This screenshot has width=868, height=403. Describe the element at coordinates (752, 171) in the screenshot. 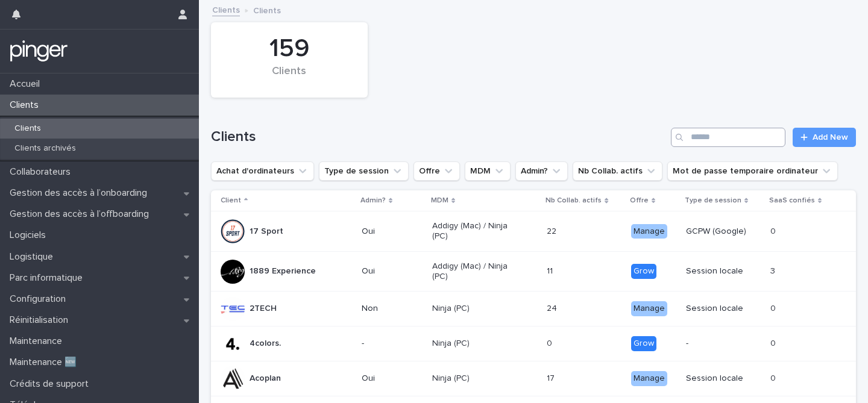

I see `button: Mot de passe temporaire ordinateur` at that location.